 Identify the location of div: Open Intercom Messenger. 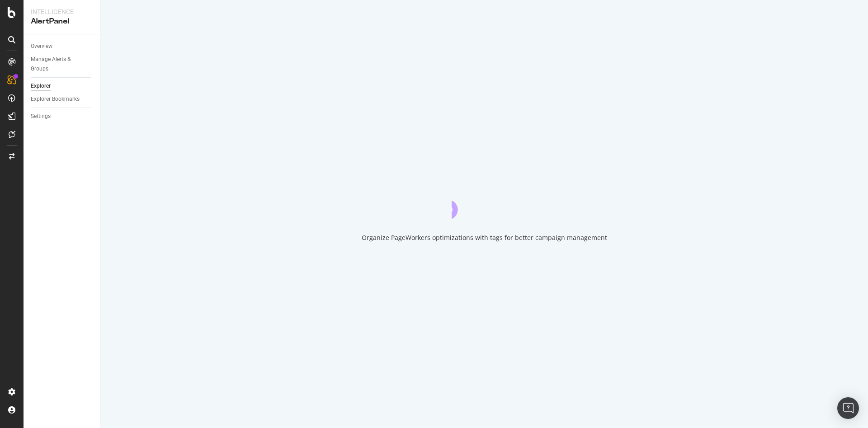
(848, 408).